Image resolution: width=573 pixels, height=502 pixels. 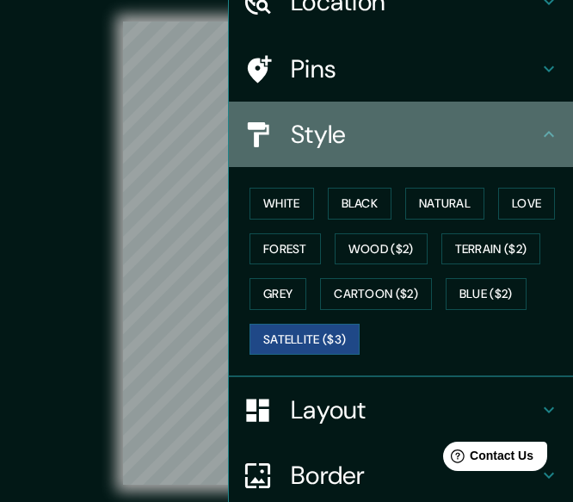 What do you see at coordinates (381, 249) in the screenshot?
I see `button: Wood ($2)` at bounding box center [381, 249].